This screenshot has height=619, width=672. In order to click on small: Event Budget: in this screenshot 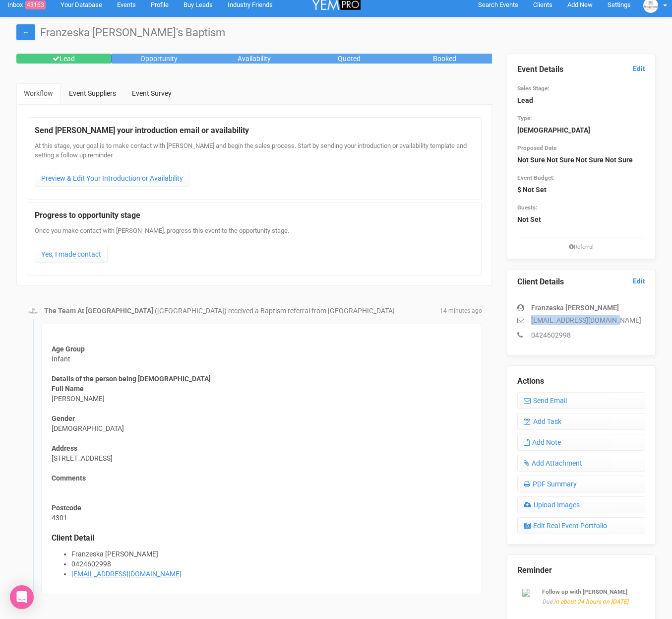, I will do `click(536, 178)`.